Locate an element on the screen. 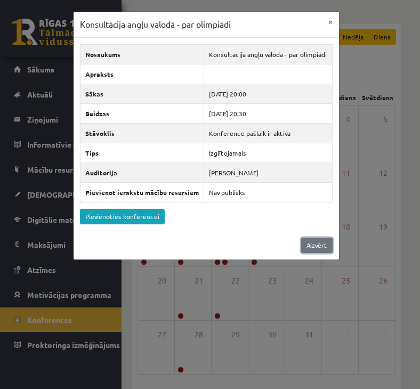 The height and width of the screenshot is (389, 420). th: Apraksts is located at coordinates (142, 74).